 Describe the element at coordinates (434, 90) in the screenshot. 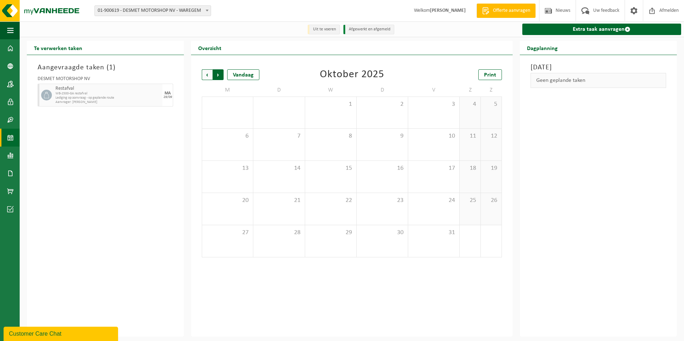

I see `td: V` at that location.